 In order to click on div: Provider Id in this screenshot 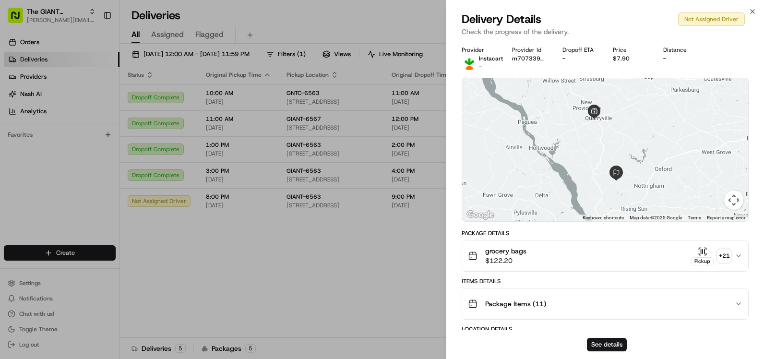, I will do `click(529, 50)`.